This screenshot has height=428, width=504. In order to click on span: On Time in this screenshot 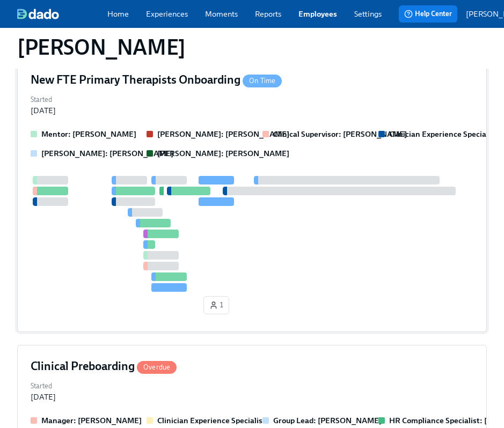, I will do `click(262, 80)`.